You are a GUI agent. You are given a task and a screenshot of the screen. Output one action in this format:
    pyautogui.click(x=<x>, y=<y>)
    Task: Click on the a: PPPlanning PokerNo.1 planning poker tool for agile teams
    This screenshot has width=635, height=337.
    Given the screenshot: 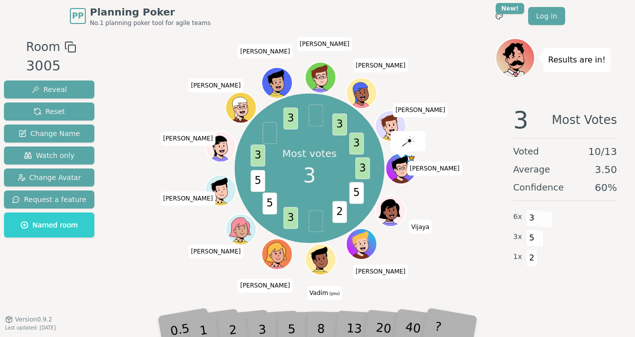 What is the action you would take?
    pyautogui.click(x=140, y=16)
    